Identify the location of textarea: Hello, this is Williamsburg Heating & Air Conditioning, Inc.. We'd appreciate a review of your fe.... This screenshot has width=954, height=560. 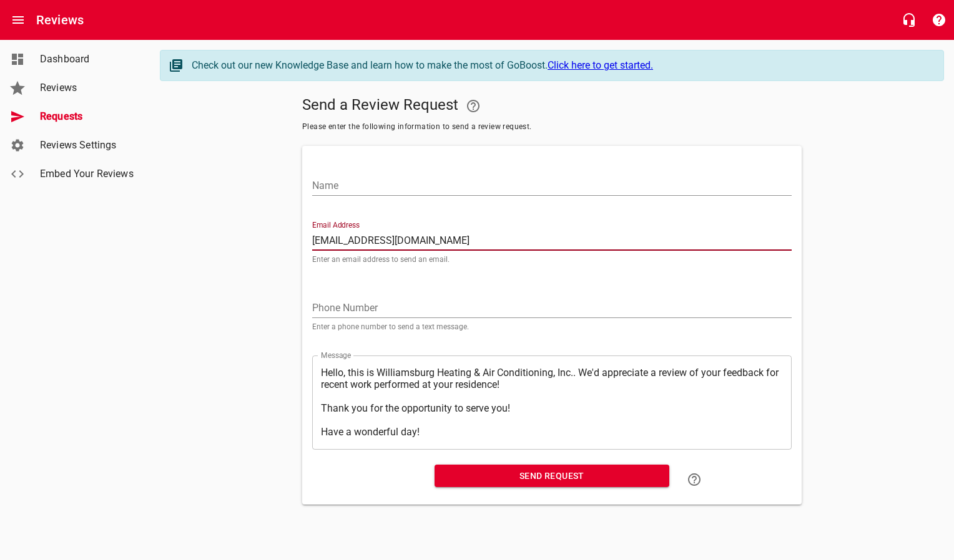
(551, 402).